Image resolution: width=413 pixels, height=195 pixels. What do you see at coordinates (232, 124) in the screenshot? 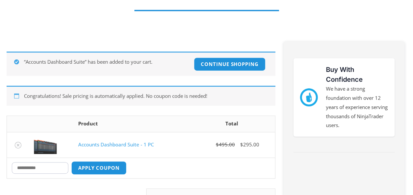
I see `th: Total` at bounding box center [232, 124].